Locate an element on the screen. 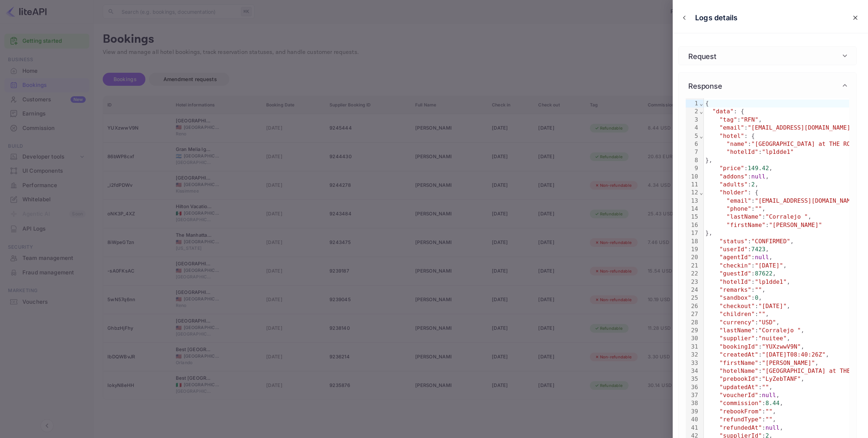 The height and width of the screenshot is (438, 868). span: "nuitee" is located at coordinates (773, 338).